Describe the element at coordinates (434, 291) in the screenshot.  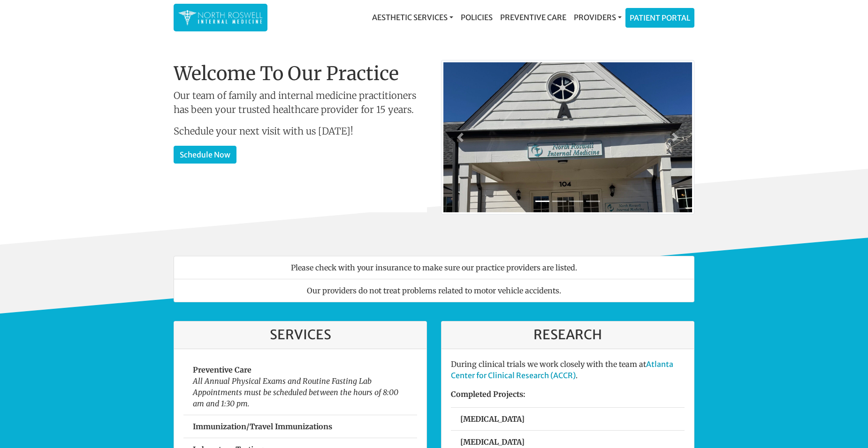
I see `li: Our providers do not treat problems related to motor vehicle accidents.` at that location.